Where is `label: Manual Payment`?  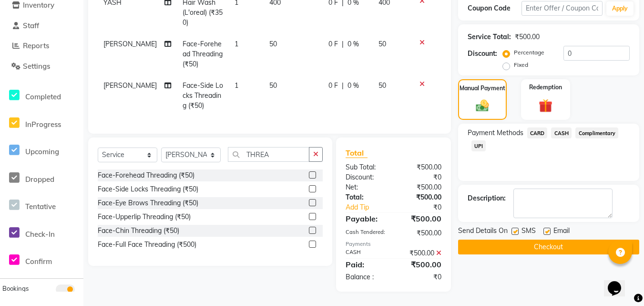 label: Manual Payment is located at coordinates (482, 89).